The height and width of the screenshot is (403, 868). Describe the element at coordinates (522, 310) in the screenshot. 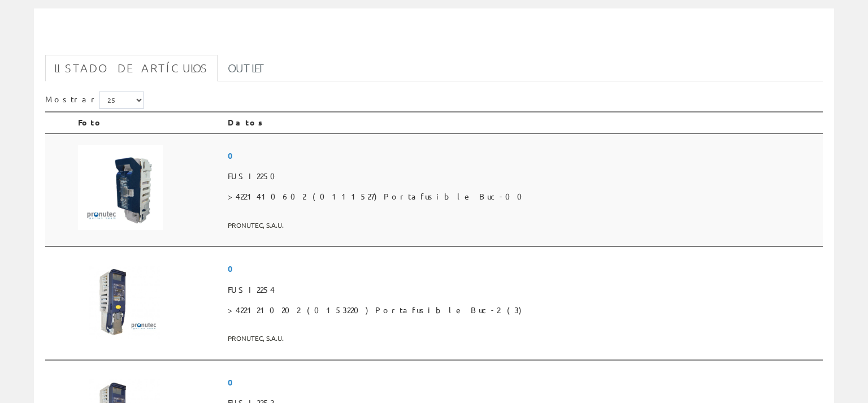

I see `span: >4221210202 (0153220) Portafusible Buc-2 (3)` at that location.